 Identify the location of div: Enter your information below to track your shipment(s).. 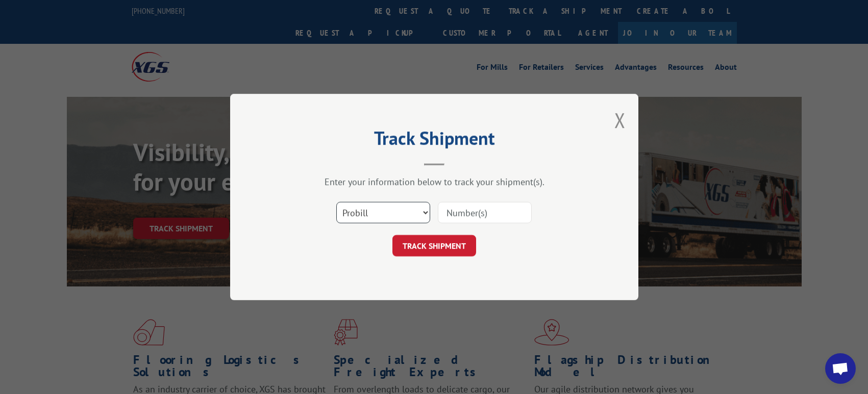
(434, 181).